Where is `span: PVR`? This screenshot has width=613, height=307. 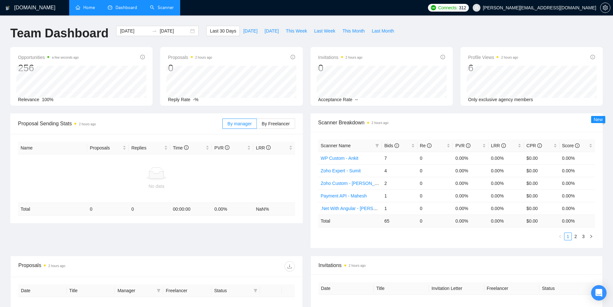 span: PVR is located at coordinates (222, 148).